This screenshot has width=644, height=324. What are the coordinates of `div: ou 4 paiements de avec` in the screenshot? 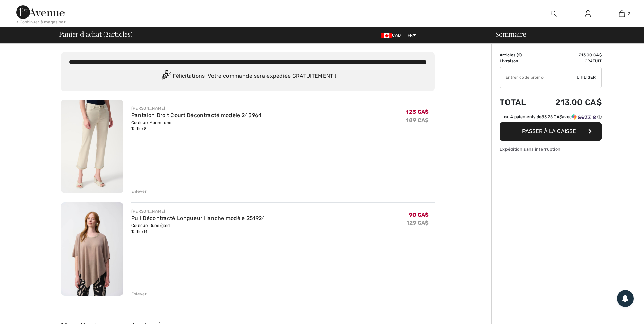 It's located at (553, 116).